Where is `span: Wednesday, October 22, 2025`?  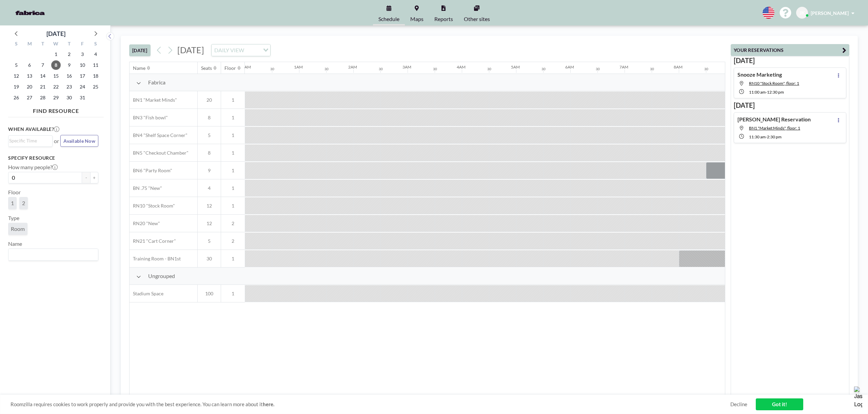 span: Wednesday, October 22, 2025 is located at coordinates (56, 87).